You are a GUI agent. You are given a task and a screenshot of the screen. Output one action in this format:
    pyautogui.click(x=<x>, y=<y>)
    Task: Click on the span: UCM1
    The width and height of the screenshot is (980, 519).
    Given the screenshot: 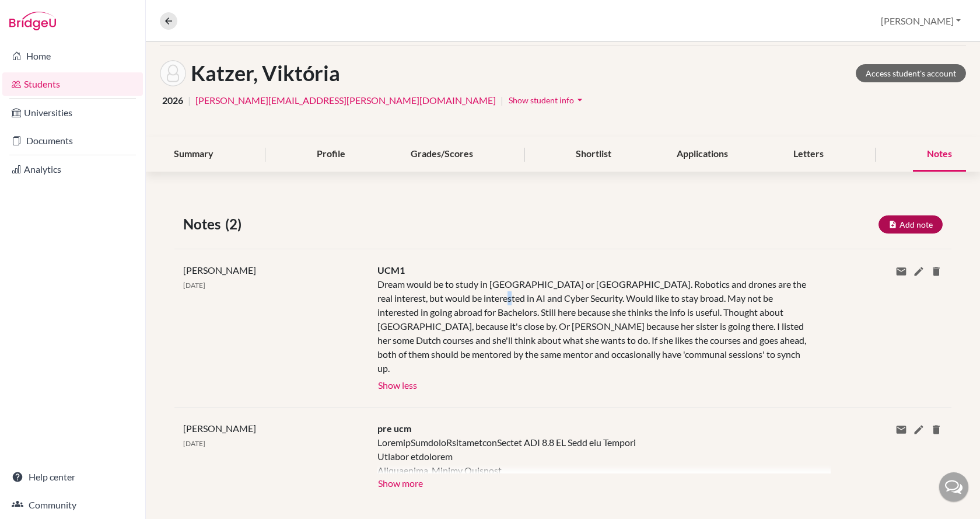 What is the action you would take?
    pyautogui.click(x=391, y=270)
    